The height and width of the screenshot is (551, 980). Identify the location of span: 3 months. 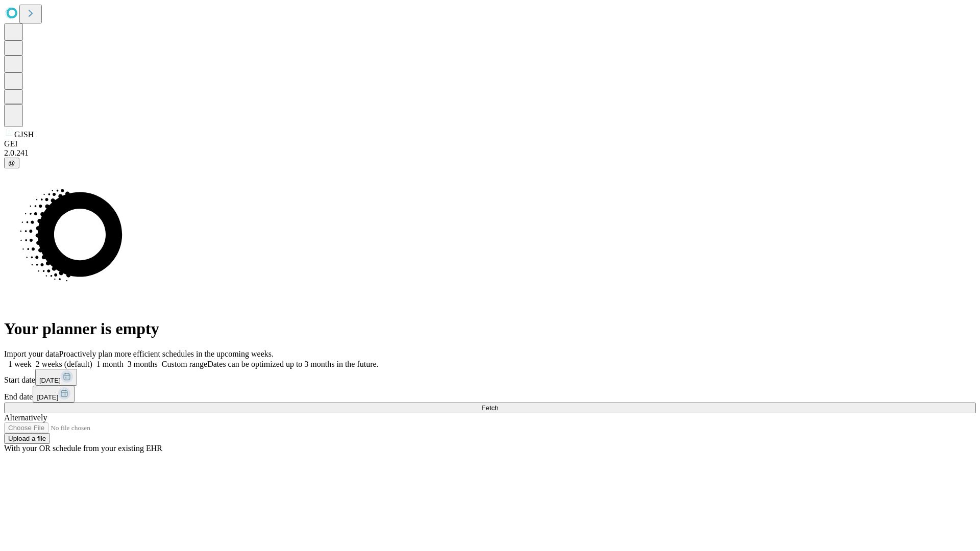
(142, 364).